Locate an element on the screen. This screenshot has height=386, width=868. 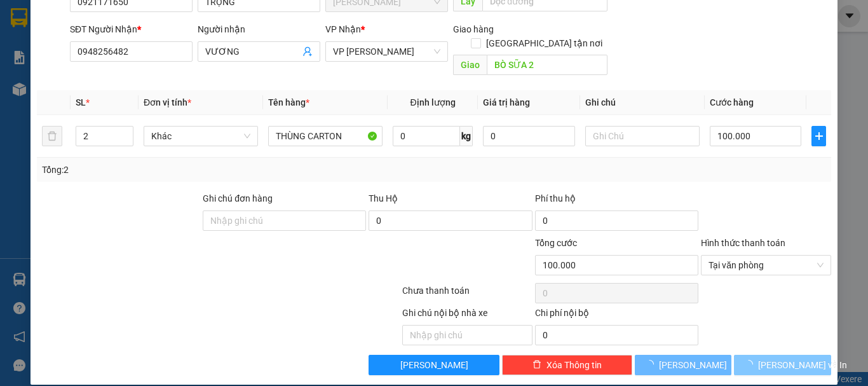
span: Khác is located at coordinates (201, 136).